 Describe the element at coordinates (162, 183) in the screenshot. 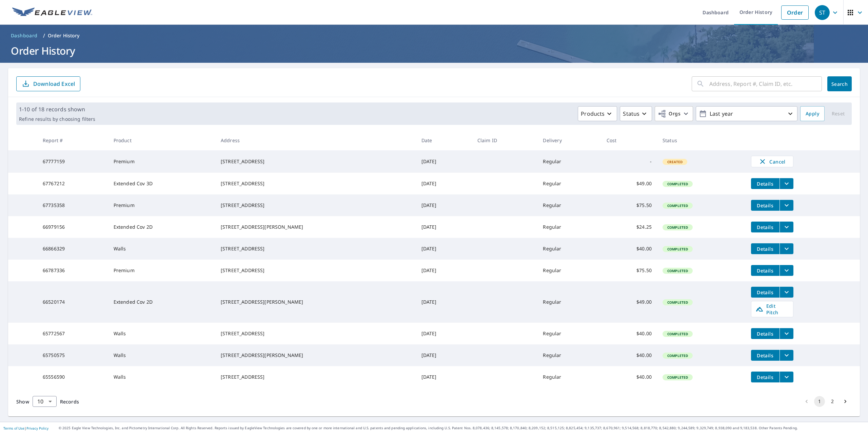

I see `td: Extended Cov 3D` at that location.